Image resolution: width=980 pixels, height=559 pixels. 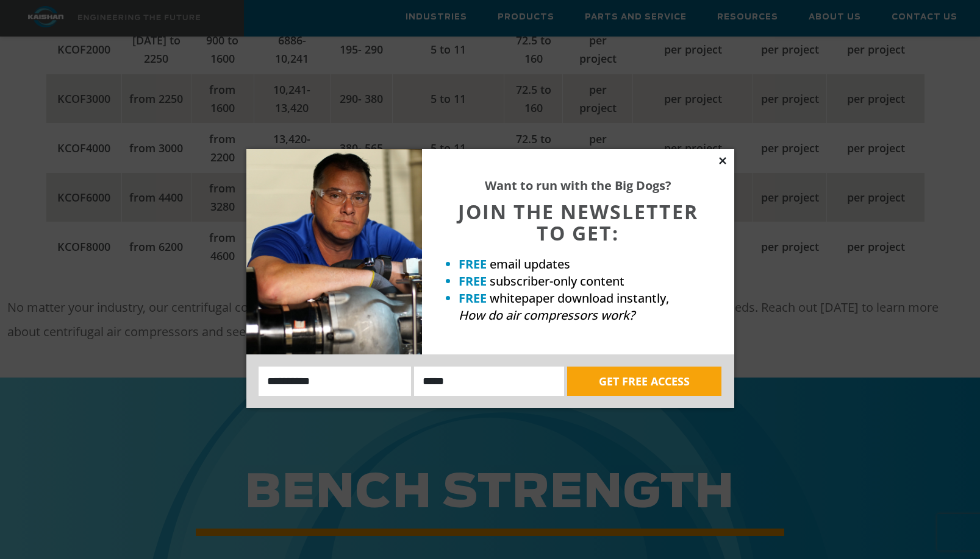 What do you see at coordinates (578, 222) in the screenshot?
I see `span: JOIN THE NEWSLETTER TO GET:` at bounding box center [578, 222].